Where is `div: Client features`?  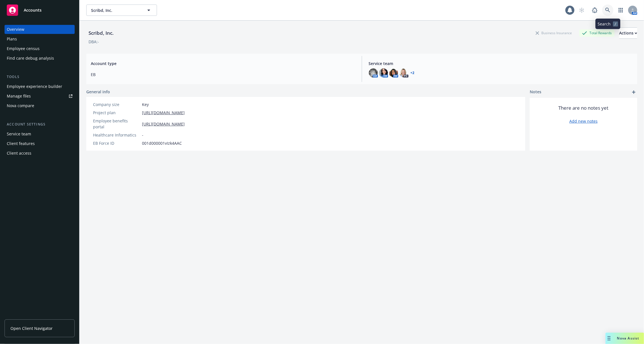
div: Client features is located at coordinates (20, 143).